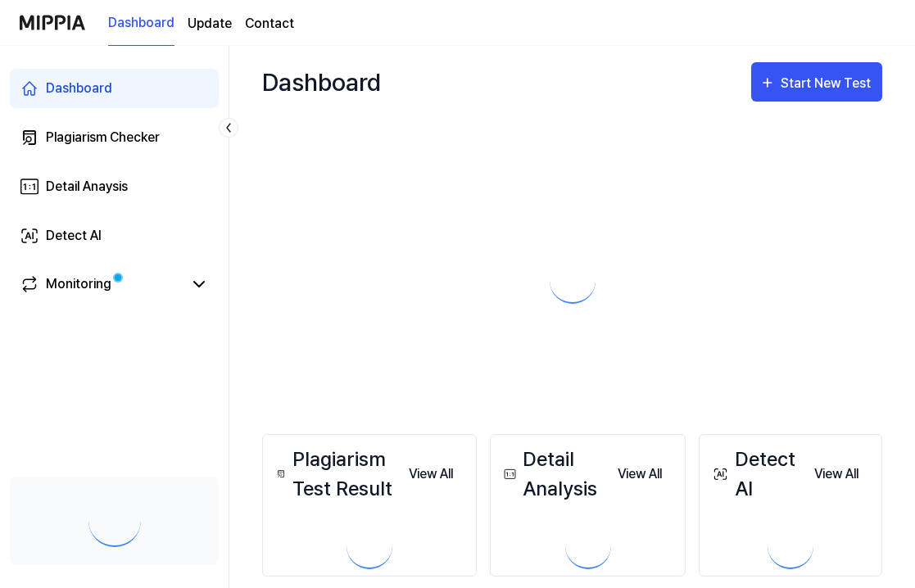  What do you see at coordinates (552, 474) in the screenshot?
I see `div: Detail Analysis` at bounding box center [552, 474].